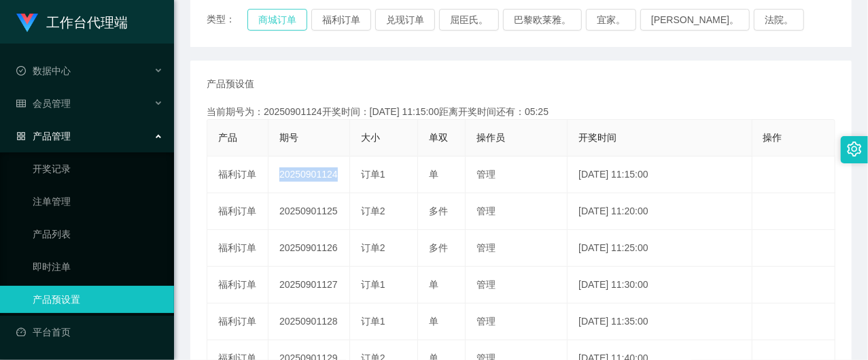 The width and height of the screenshot is (868, 360). I want to click on button: 商城订单, so click(277, 20).